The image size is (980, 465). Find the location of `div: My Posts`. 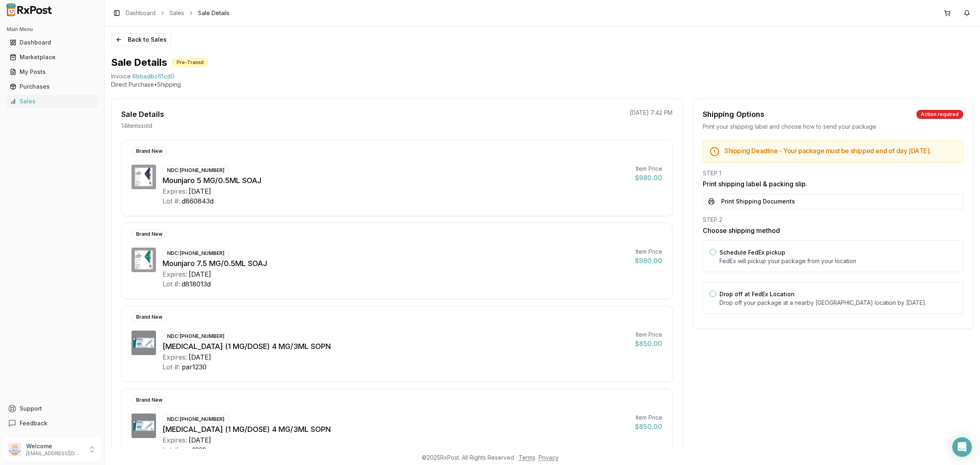

div: My Posts is located at coordinates (52, 72).